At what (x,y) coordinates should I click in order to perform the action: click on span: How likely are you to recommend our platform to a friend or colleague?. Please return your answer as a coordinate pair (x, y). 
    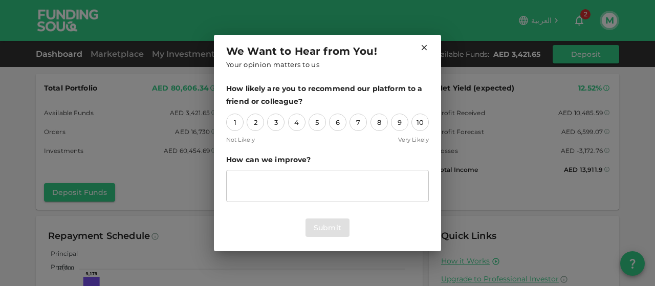
    Looking at the image, I should click on (327, 95).